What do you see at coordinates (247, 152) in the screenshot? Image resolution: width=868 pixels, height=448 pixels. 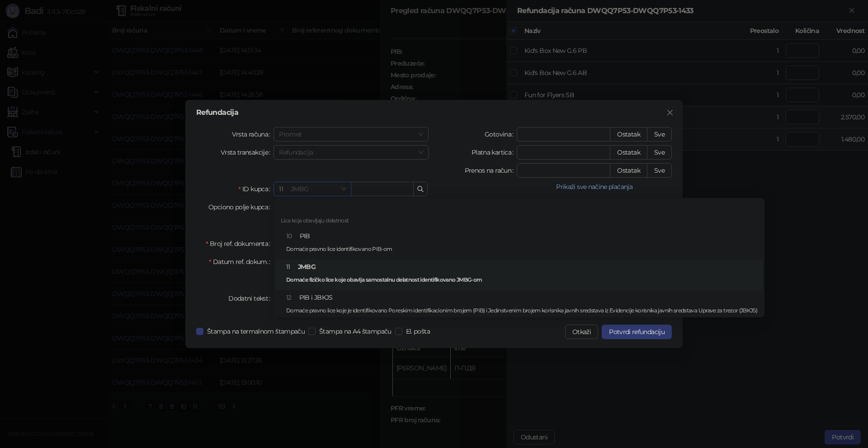 I see `label: Vrsta transakcije` at bounding box center [247, 152].